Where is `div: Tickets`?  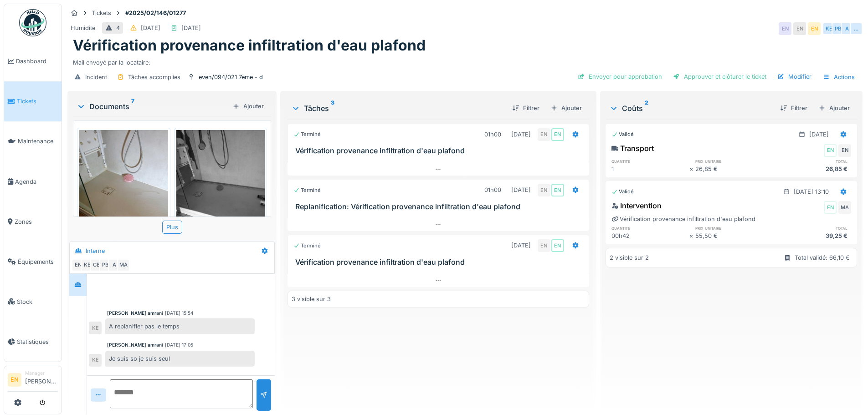
div: Tickets is located at coordinates (101, 13).